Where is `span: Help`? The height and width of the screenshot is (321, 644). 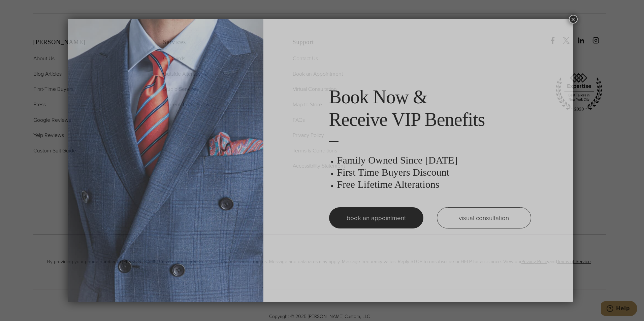
span: Help is located at coordinates (22, 8).